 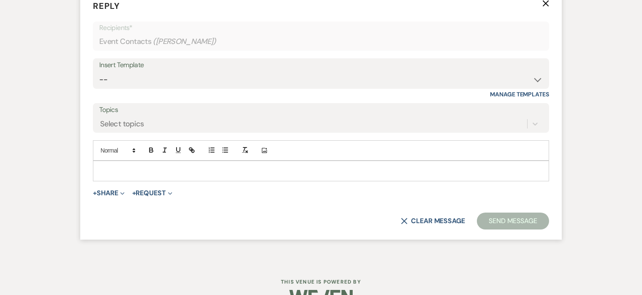 What do you see at coordinates (321, 65) in the screenshot?
I see `div: Insert Template` at bounding box center [321, 65].